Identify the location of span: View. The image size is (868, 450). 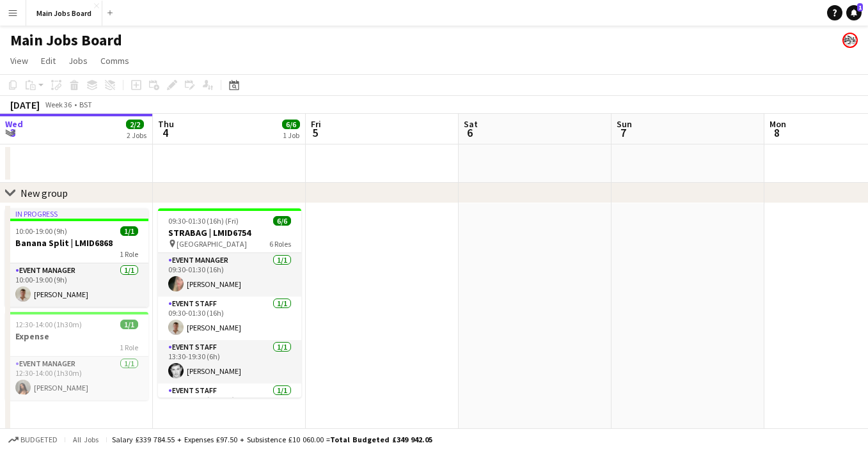
(19, 61).